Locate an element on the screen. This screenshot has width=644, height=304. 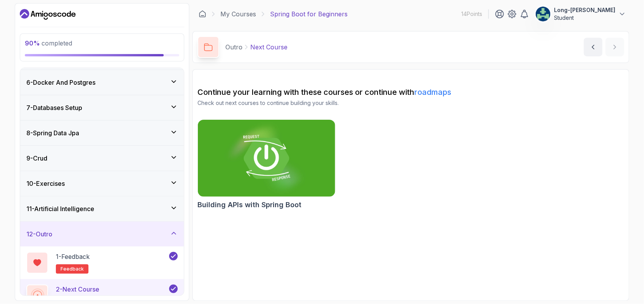
img: Building APIs with Spring Boot card is located at coordinates (267, 158).